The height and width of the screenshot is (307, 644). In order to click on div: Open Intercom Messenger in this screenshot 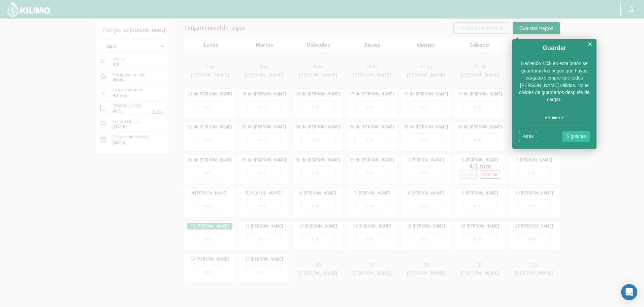, I will do `click(629, 292)`.